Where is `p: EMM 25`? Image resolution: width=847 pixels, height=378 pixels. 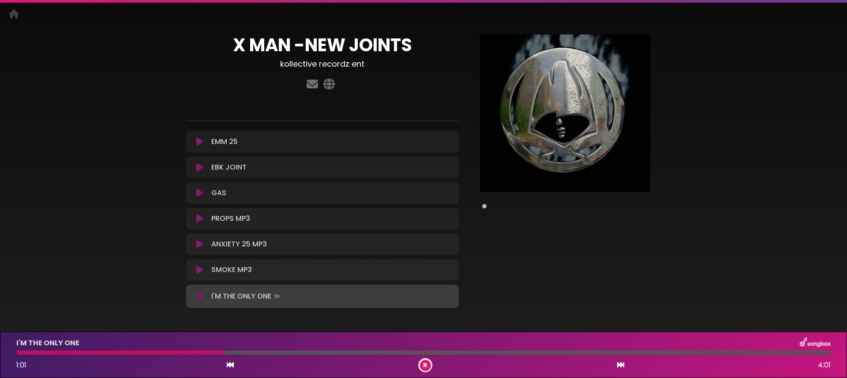
p: EMM 25 is located at coordinates (225, 142).